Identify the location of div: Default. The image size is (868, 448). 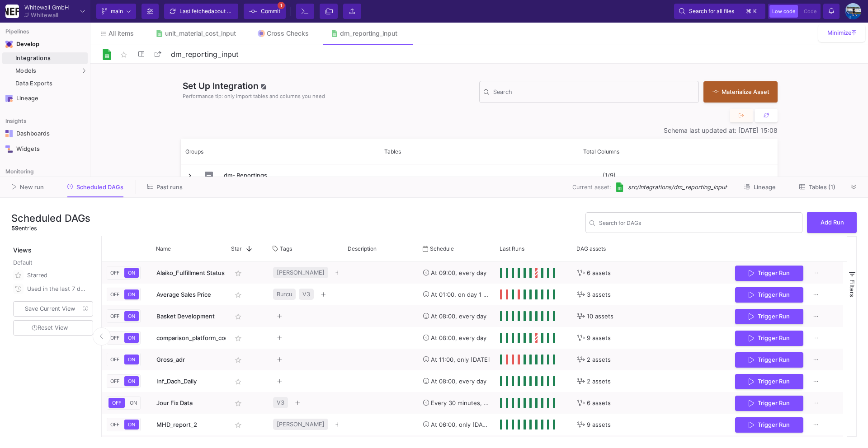
(54, 264).